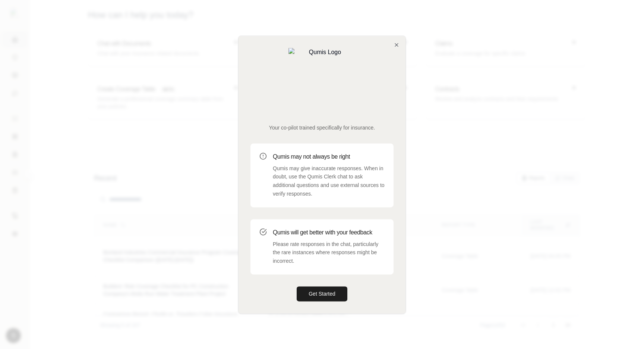 The height and width of the screenshot is (349, 644). What do you see at coordinates (322, 127) in the screenshot?
I see `p: Your co-pilot trained specifically for insurance.` at bounding box center [322, 127].